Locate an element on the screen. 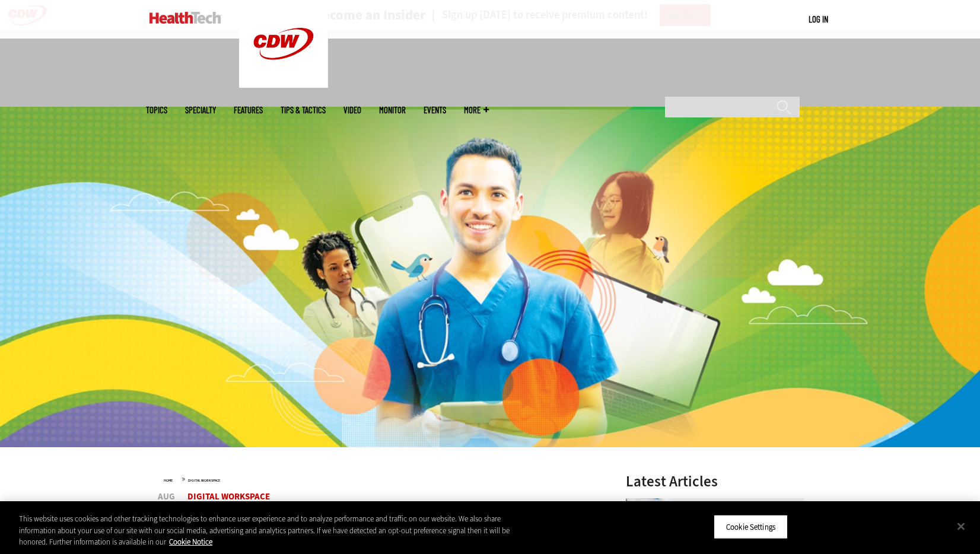  span: Aug is located at coordinates (166, 497).